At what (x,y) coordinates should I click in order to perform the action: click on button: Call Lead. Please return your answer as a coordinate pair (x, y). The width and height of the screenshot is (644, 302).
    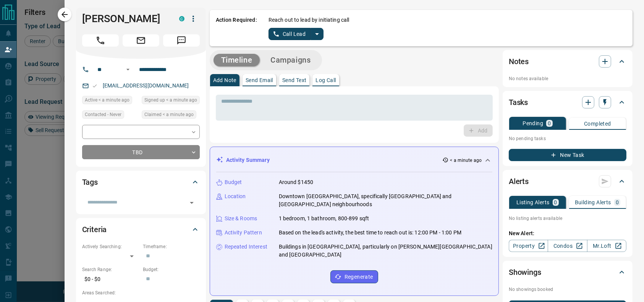
    Looking at the image, I should click on (290, 34).